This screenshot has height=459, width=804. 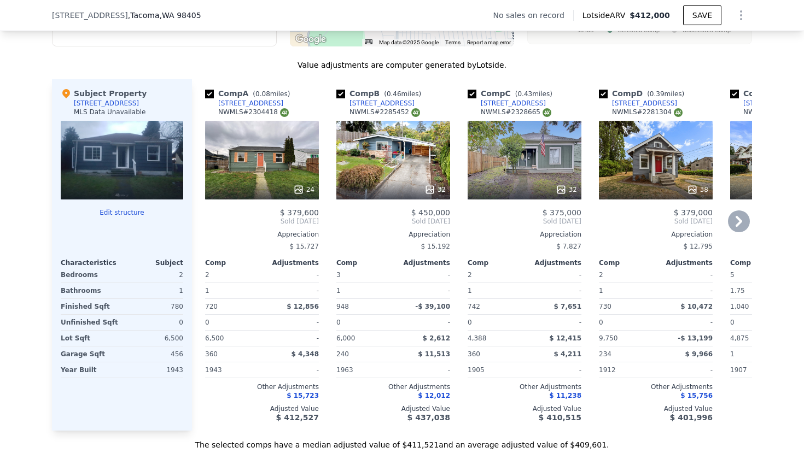 I want to click on span: 234, so click(x=605, y=354).